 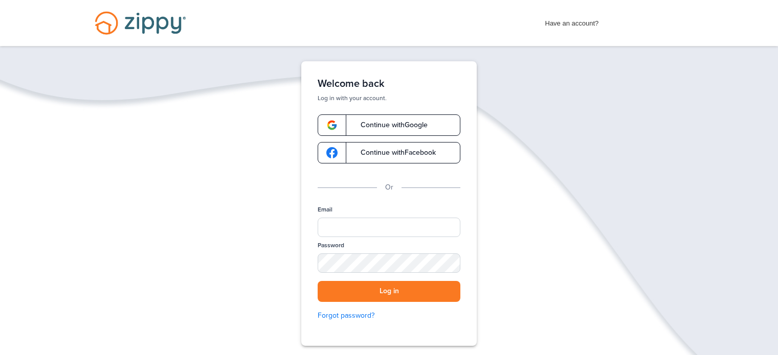 What do you see at coordinates (389, 98) in the screenshot?
I see `p: Log in with your account.` at bounding box center [389, 98].